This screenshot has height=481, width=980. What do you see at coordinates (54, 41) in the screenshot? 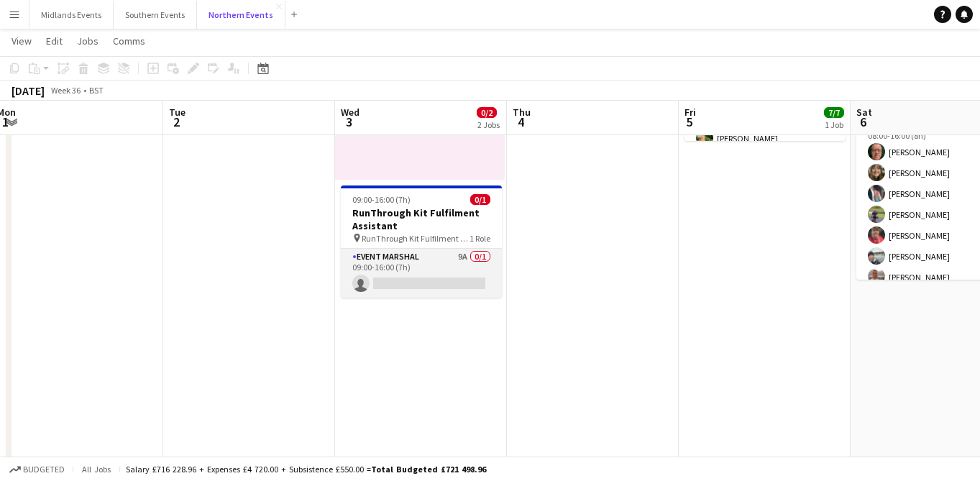
I see `span: Edit` at bounding box center [54, 41].